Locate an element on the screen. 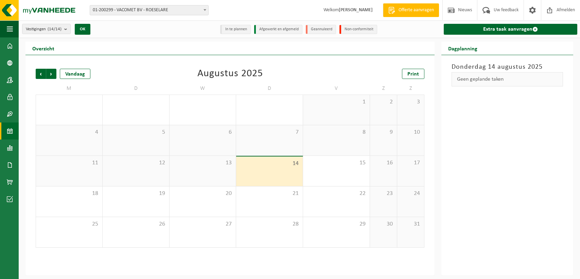 This screenshot has height=279, width=580. span: 22 is located at coordinates (336, 193).